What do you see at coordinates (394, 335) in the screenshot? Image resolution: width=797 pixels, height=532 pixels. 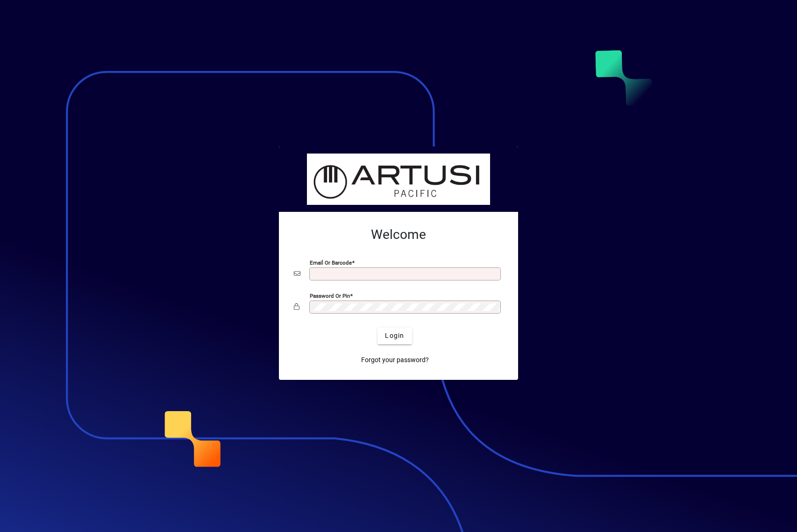 I see `span: Login` at bounding box center [394, 335].